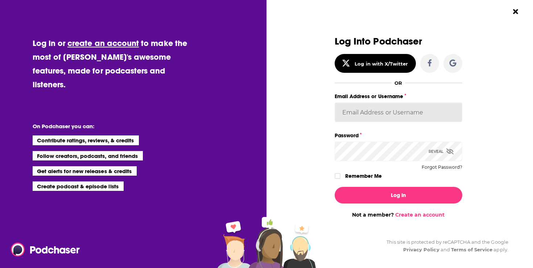  Describe the element at coordinates (46, 250) in the screenshot. I see `img: Podchaser - Follow, Share and Rate Podcasts` at that location.